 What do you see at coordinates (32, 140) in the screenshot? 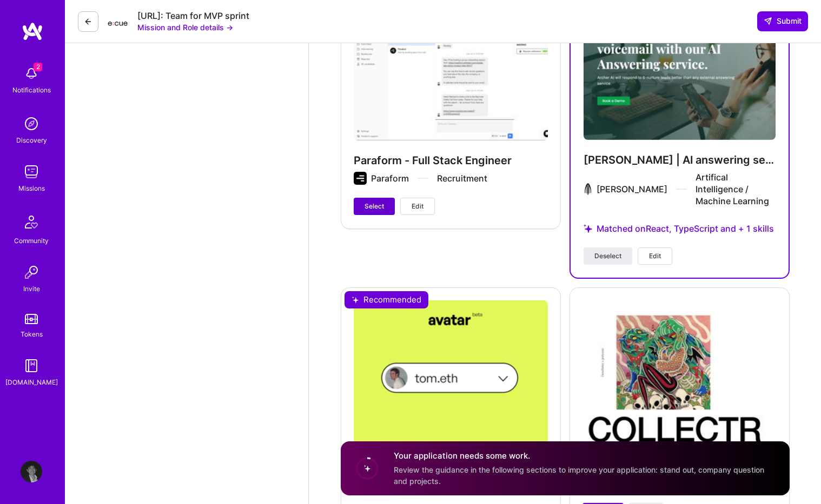
I see `div: Discovery` at bounding box center [32, 140].